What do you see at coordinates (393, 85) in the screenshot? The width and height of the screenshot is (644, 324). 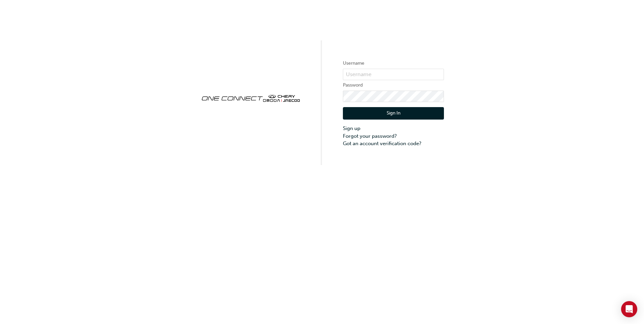 I see `label: Password` at bounding box center [393, 85].